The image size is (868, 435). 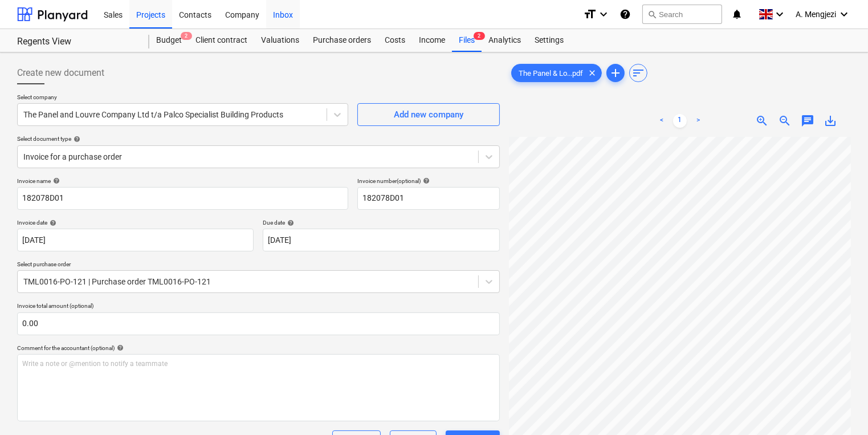 I want to click on i: Knowledge base, so click(x=625, y=14).